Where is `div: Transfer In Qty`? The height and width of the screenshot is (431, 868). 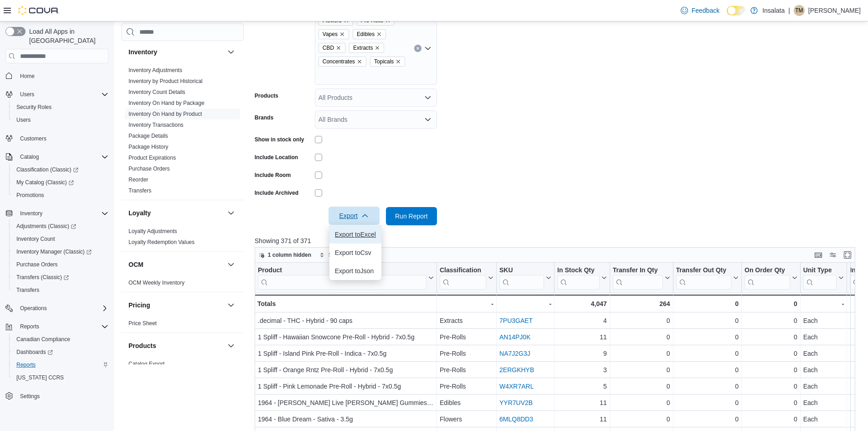 div: Transfer In Qty is located at coordinates (638, 271).